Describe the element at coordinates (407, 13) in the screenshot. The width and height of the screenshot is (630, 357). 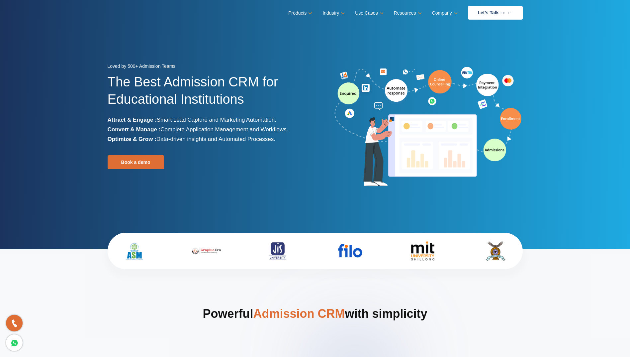
I see `a: Resources` at that location.